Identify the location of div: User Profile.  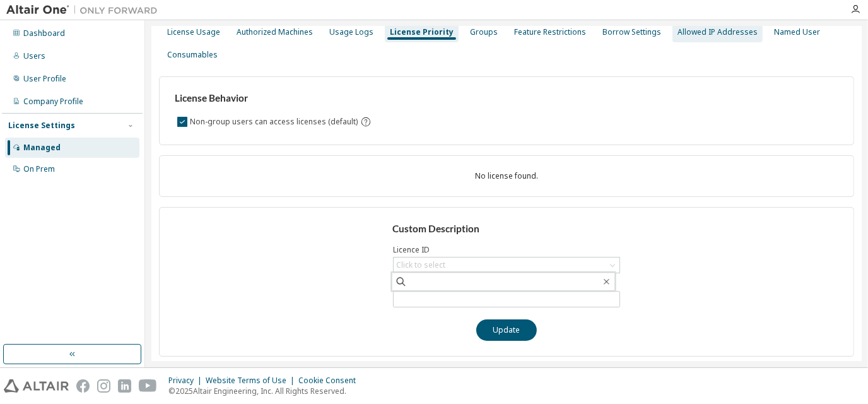
(45, 79).